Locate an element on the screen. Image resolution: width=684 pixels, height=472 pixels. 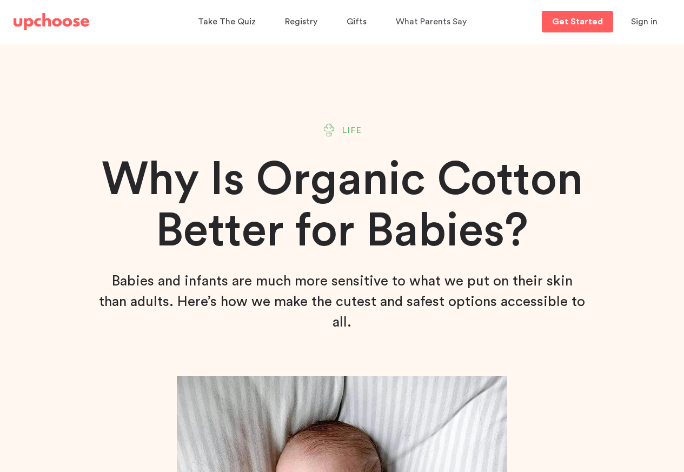
a: What Parents Say is located at coordinates (433, 22).